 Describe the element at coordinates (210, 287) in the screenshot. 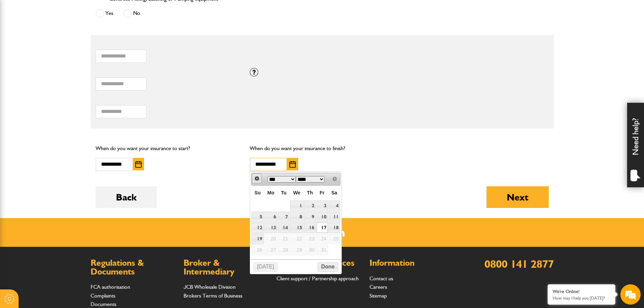

I see `a: JCB Wholesale Division` at that location.